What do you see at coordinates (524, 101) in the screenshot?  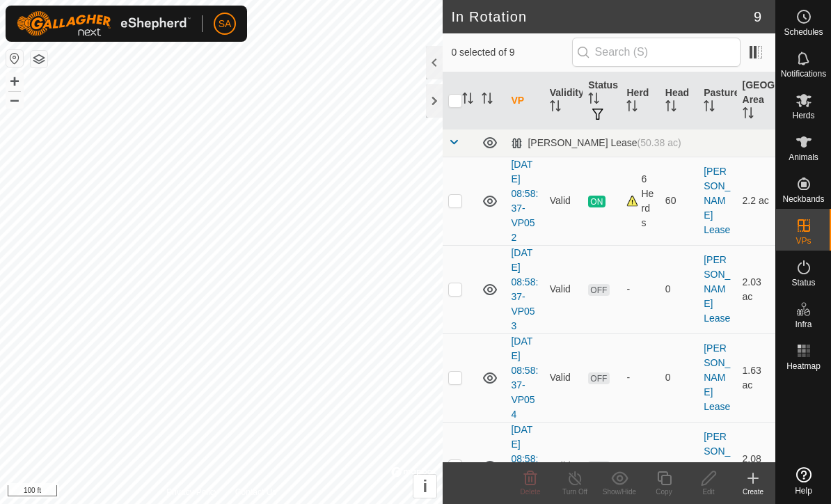 I see `th: VP` at bounding box center [524, 101].